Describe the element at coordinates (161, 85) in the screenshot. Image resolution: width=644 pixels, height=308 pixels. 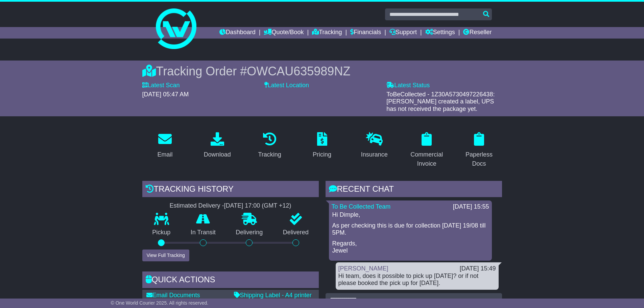
I see `label: Latest Scan` at that location.